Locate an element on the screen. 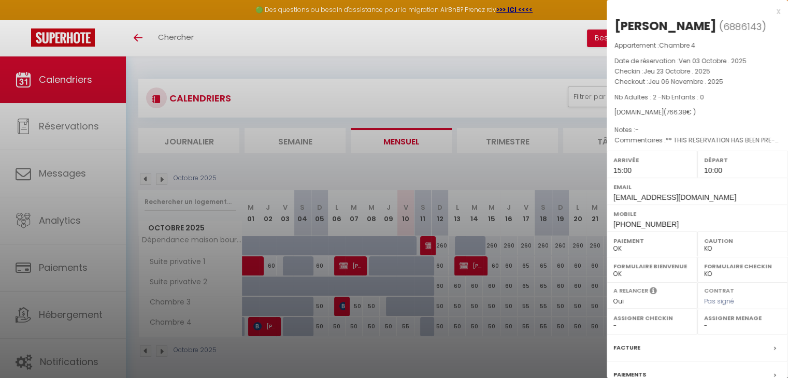 The width and height of the screenshot is (788, 378). label: Formulaire Checkin is located at coordinates (742, 266).